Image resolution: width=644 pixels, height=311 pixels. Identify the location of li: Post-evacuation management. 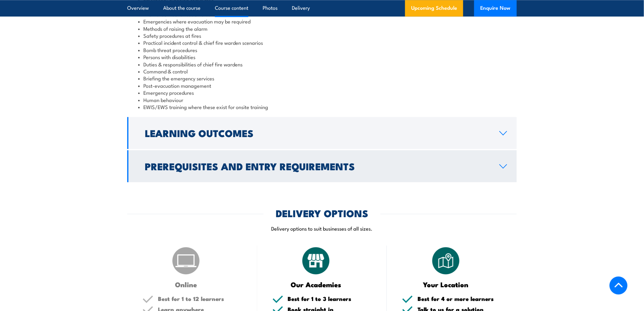
(322, 85).